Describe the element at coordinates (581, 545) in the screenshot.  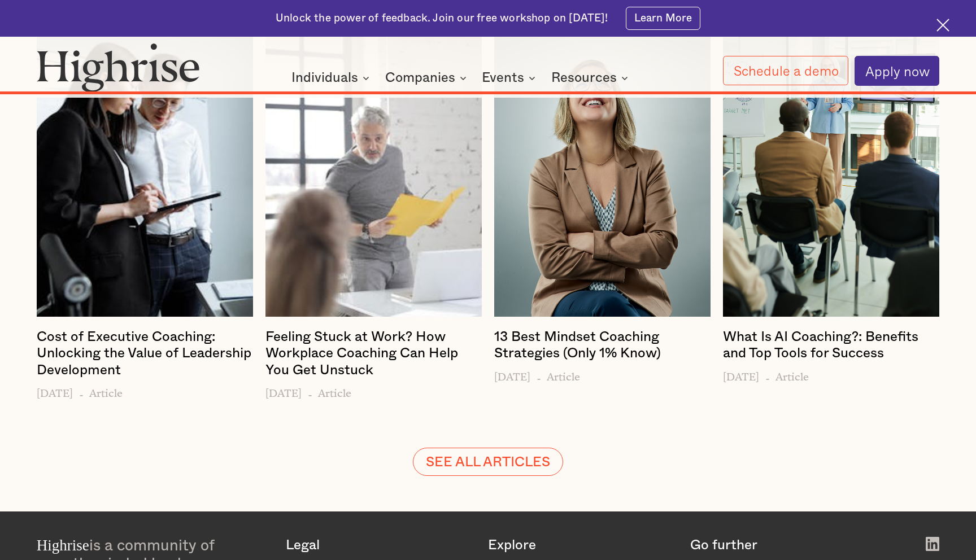
I see `div: Explore` at that location.